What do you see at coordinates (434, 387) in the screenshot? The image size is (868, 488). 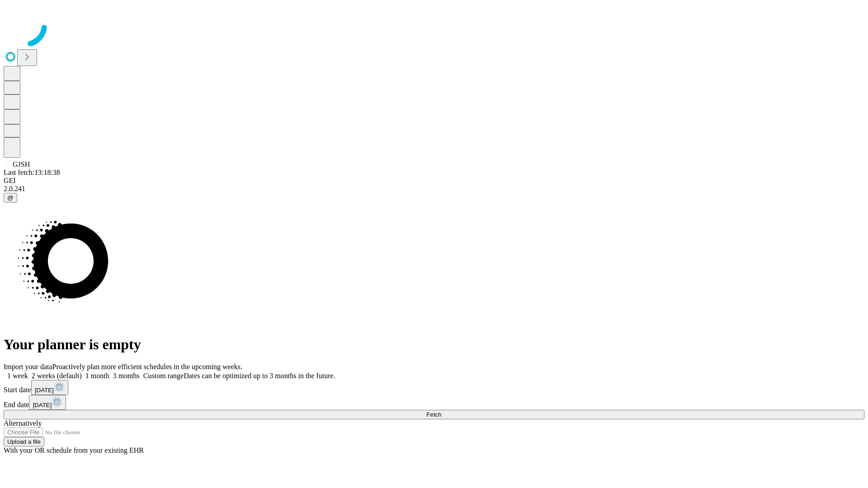 I see `div: Start date` at bounding box center [434, 387].